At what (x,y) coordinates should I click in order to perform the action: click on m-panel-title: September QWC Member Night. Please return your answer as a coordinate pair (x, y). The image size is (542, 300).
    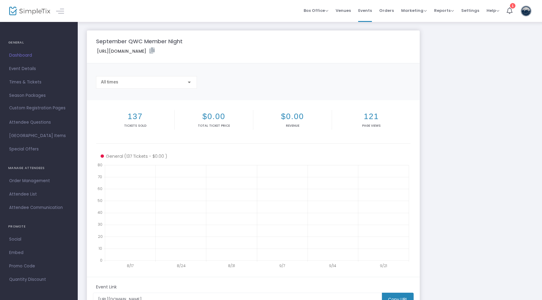
    Looking at the image, I should click on (139, 41).